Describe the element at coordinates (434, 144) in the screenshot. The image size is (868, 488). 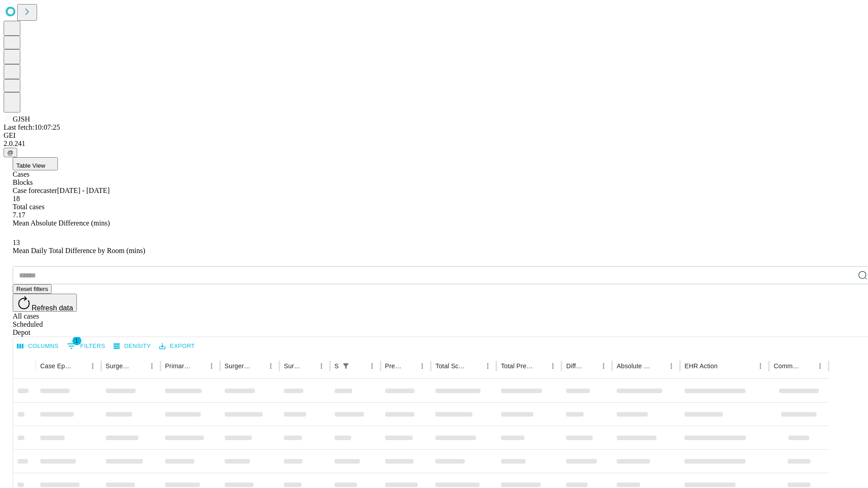
I see `div: 2.0.241` at that location.